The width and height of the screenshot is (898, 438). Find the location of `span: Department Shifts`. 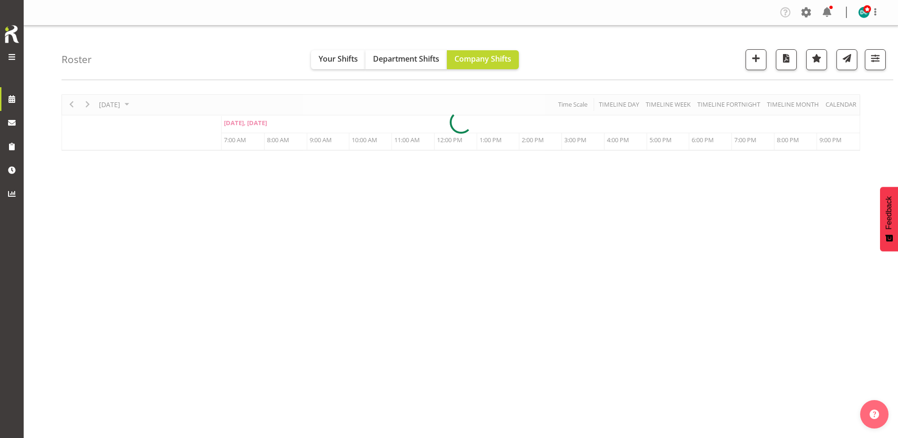

span: Department Shifts is located at coordinates (406, 59).